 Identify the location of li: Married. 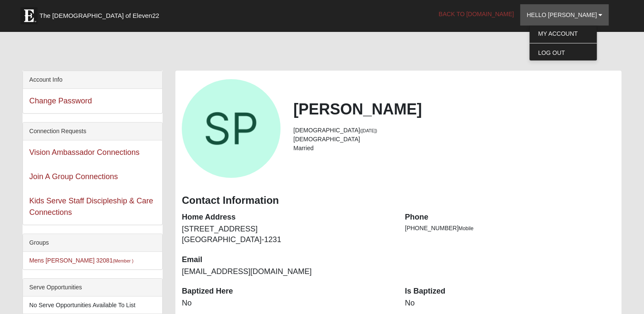
(454, 148).